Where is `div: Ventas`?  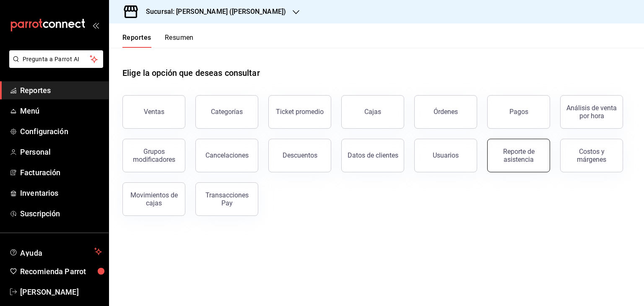 div: Ventas is located at coordinates (154, 112).